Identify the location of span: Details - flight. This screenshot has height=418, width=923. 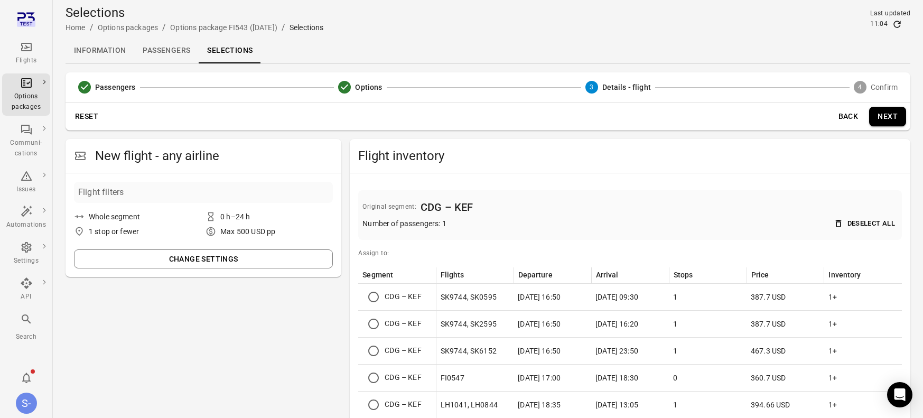
(627, 87).